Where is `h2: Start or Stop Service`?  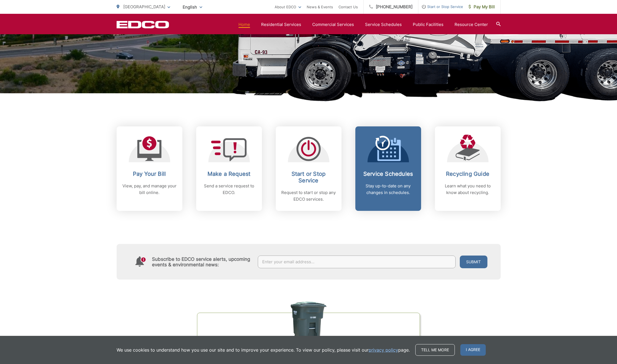
h2: Start or Stop Service is located at coordinates (309, 177).